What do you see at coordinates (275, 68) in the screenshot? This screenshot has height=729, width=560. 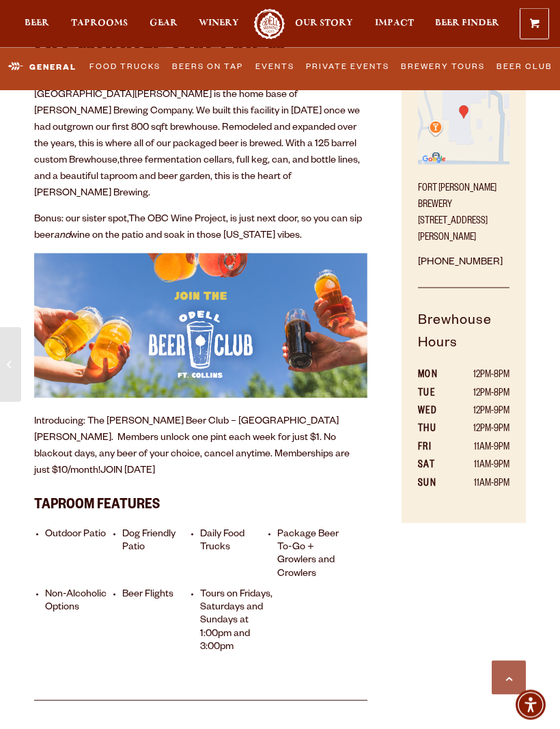 I see `a: Events` at bounding box center [275, 68].